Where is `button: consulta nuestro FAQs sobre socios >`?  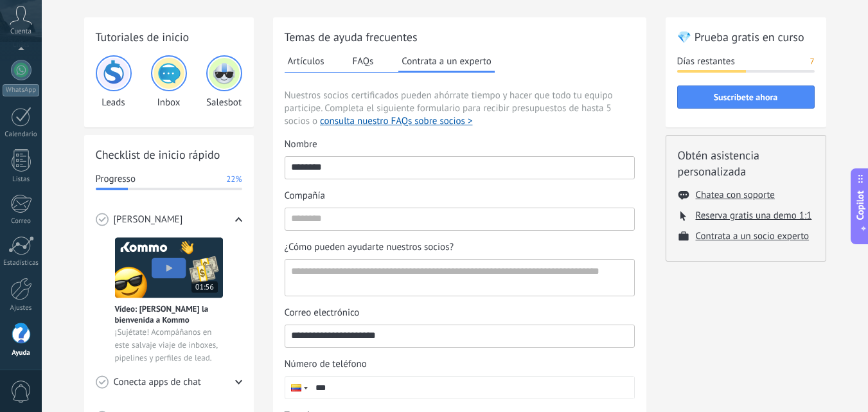
button: consulta nuestro FAQs sobre socios > is located at coordinates (396, 121).